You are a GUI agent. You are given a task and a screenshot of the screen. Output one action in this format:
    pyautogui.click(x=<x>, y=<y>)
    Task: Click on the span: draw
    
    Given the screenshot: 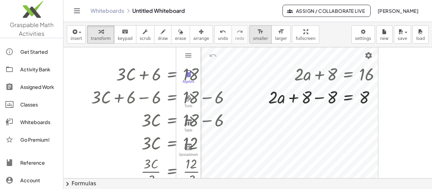 What is the action you would take?
    pyautogui.click(x=163, y=38)
    